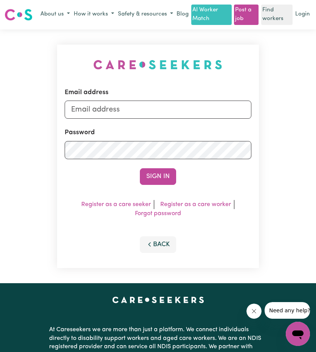 This screenshot has width=316, height=352. I want to click on a: Careseekers home page, so click(158, 300).